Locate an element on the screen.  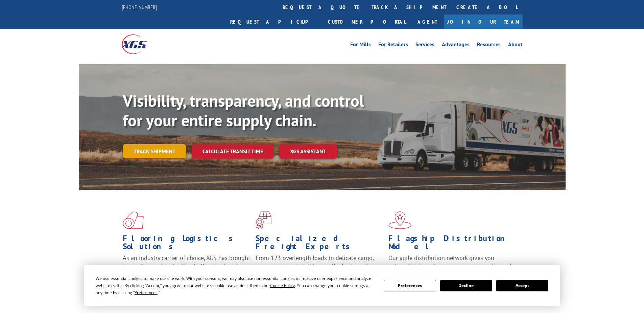
a: Track shipment is located at coordinates (155, 151).